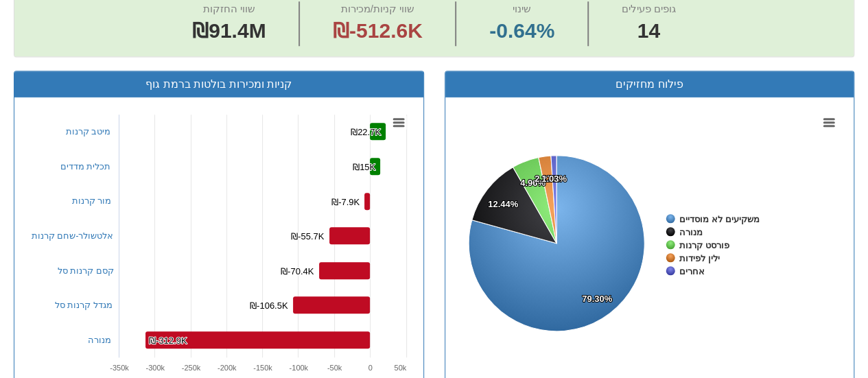 The image size is (868, 378). I want to click on tspan: ₪15K, so click(364, 167).